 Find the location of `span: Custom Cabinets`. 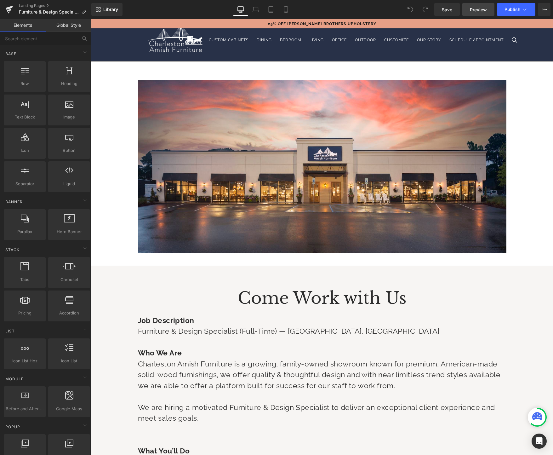

span: Custom Cabinets is located at coordinates (138, 21).